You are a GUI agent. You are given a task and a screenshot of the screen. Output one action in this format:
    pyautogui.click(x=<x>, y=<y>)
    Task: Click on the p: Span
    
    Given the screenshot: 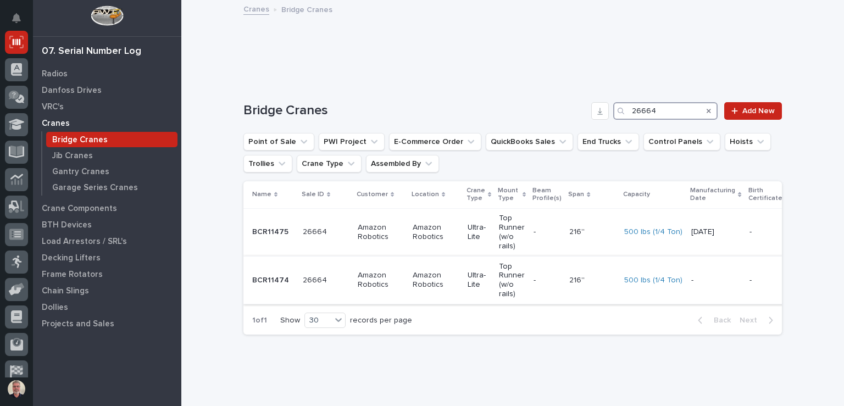 What is the action you would take?
    pyautogui.click(x=576, y=195)
    